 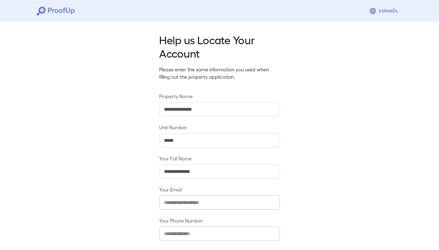 I want to click on p: Please enter the same information you used when filling out the property application., so click(x=220, y=73).